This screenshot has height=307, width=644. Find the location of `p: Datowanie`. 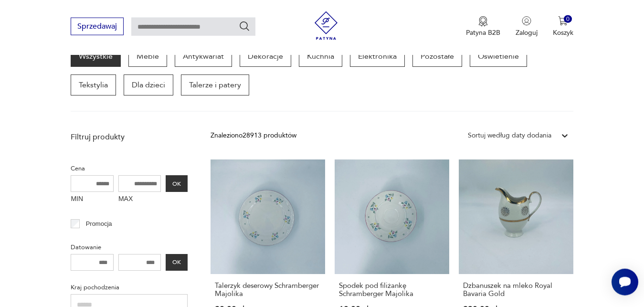

p: Datowanie is located at coordinates (129, 248).